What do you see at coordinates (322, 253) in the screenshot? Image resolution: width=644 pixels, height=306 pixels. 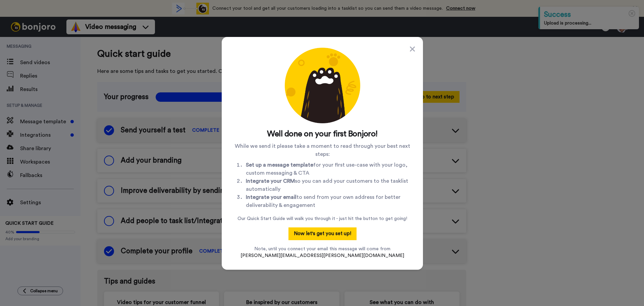 I see `p: Note, until you connect your email this message will come from` at bounding box center [322, 253].